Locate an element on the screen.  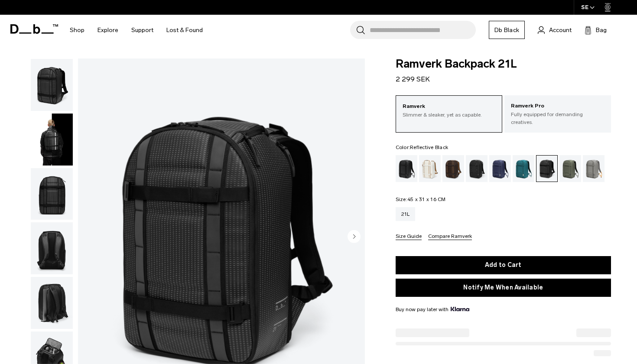
p: Ramverk Pro is located at coordinates (558, 106).